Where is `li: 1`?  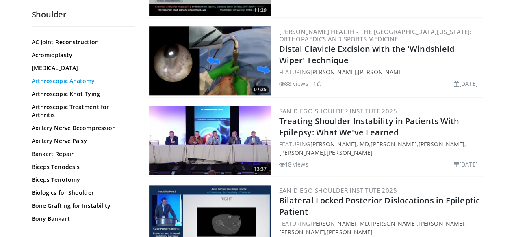
li: 1 is located at coordinates (317, 84).